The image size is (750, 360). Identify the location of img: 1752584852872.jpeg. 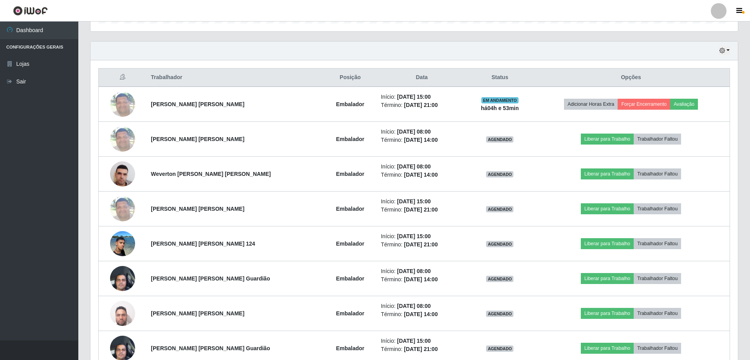
(123, 173).